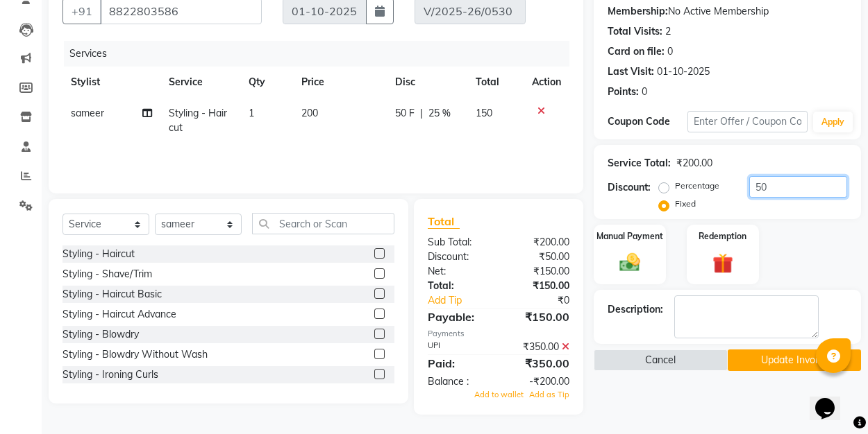  What do you see at coordinates (405, 113) in the screenshot?
I see `span: 50 F` at bounding box center [405, 113].